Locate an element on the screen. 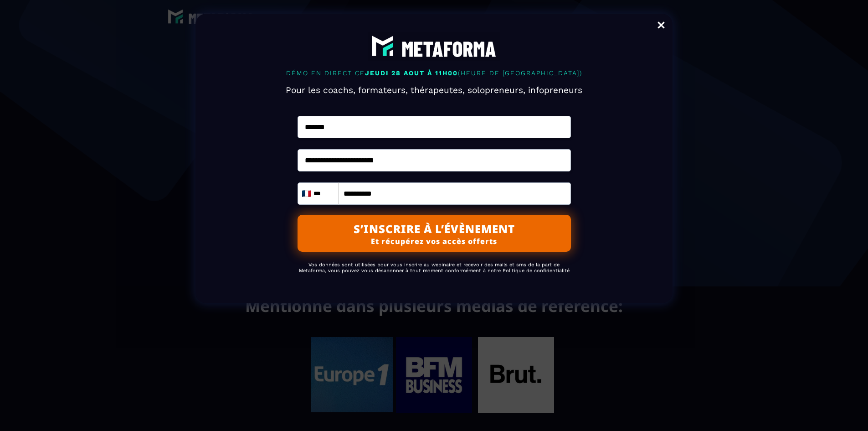  button: S’INSCRIRE À L’ÉVÈNEMENTEt récupérez vos accès offerts is located at coordinates (435, 233).